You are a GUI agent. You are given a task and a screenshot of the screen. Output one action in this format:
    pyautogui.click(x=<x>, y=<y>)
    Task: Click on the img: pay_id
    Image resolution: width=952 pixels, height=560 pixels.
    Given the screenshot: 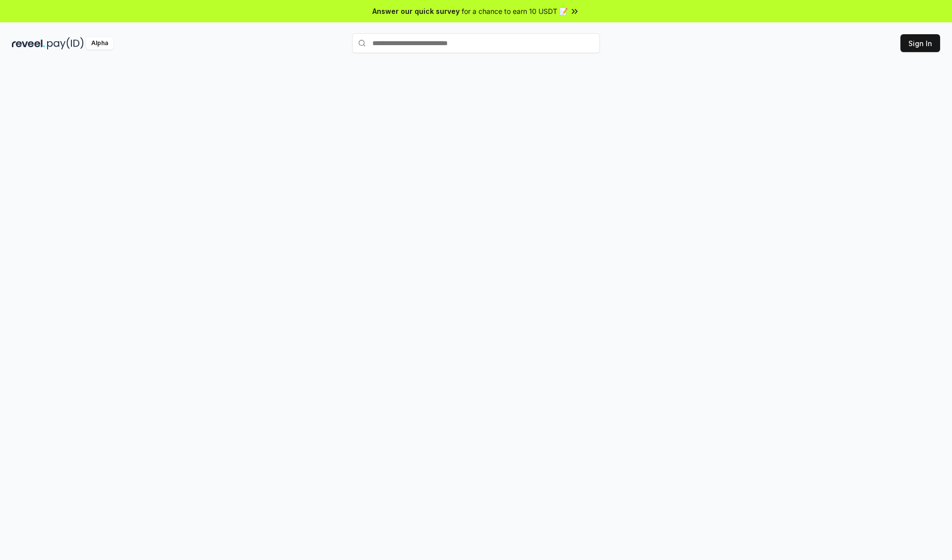 What is the action you would take?
    pyautogui.click(x=65, y=43)
    